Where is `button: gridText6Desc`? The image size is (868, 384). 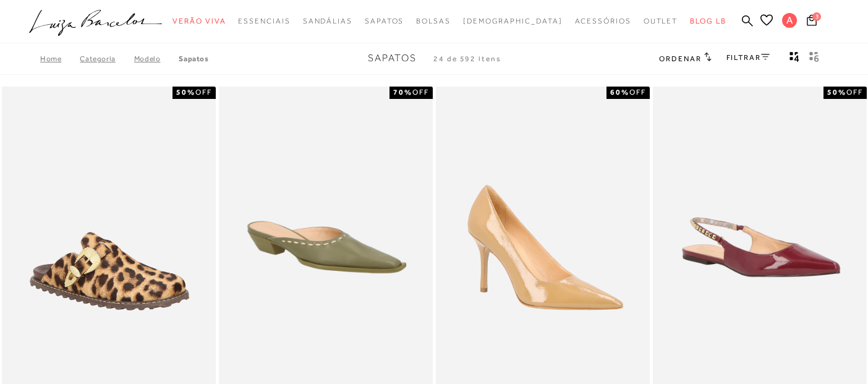
button: gridText6Desc is located at coordinates (814, 59).